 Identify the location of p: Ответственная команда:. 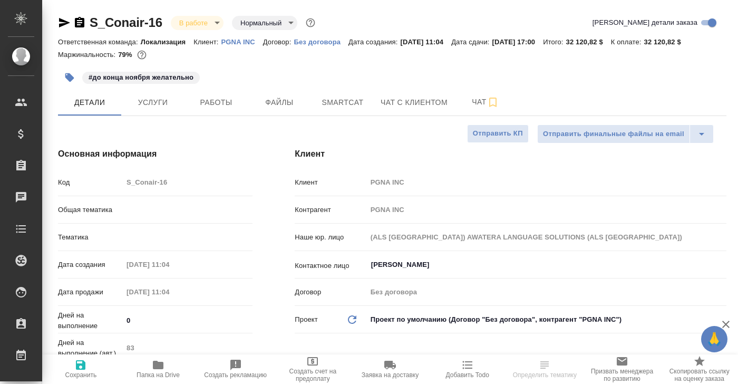
(99, 42).